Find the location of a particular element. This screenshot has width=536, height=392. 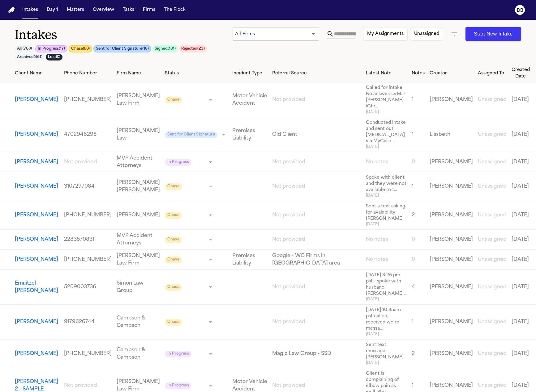

button: Signed(181) is located at coordinates (165, 49).